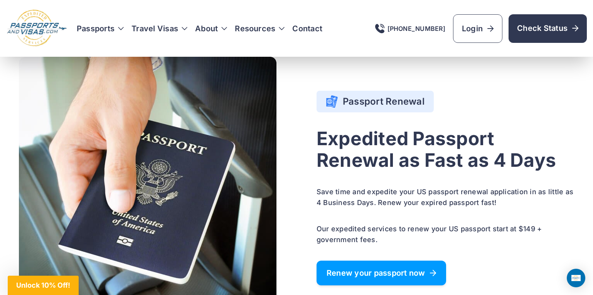  What do you see at coordinates (100, 29) in the screenshot?
I see `h3: Passports` at bounding box center [100, 29].